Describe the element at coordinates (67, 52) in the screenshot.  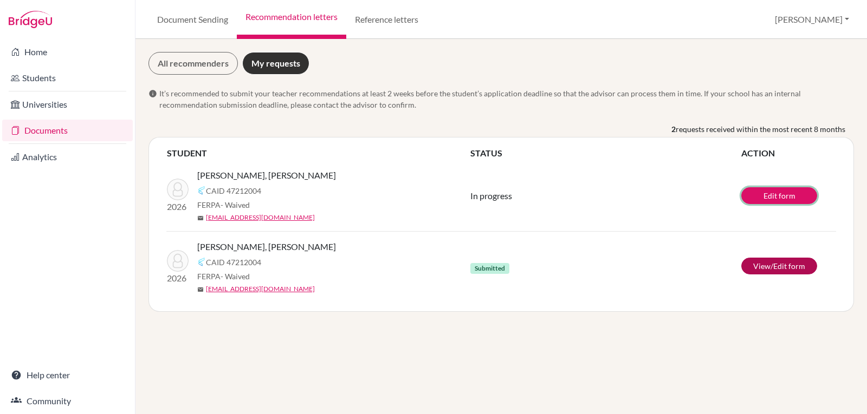
I see `a: Home` at that location.